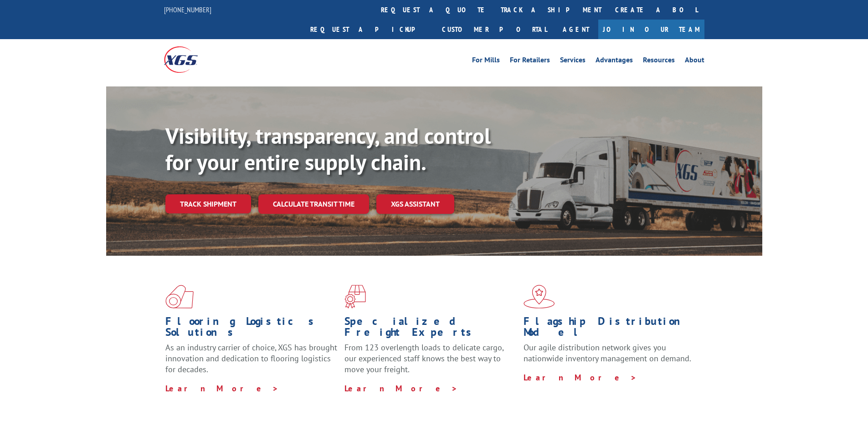 The width and height of the screenshot is (868, 430). Describe the element at coordinates (355, 297) in the screenshot. I see `img: xgs-icon-focused-on-flooring-red` at that location.